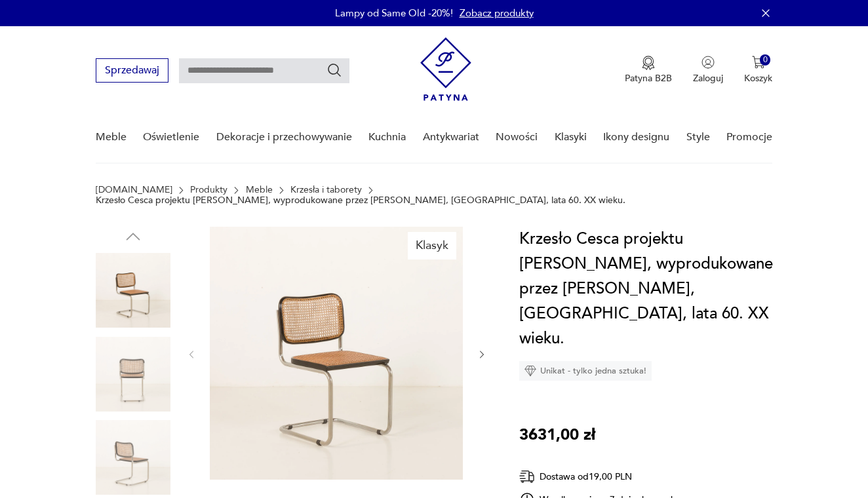 Image resolution: width=868 pixels, height=498 pixels. What do you see at coordinates (708, 62) in the screenshot?
I see `img: Ikonka użytkownika` at bounding box center [708, 62].